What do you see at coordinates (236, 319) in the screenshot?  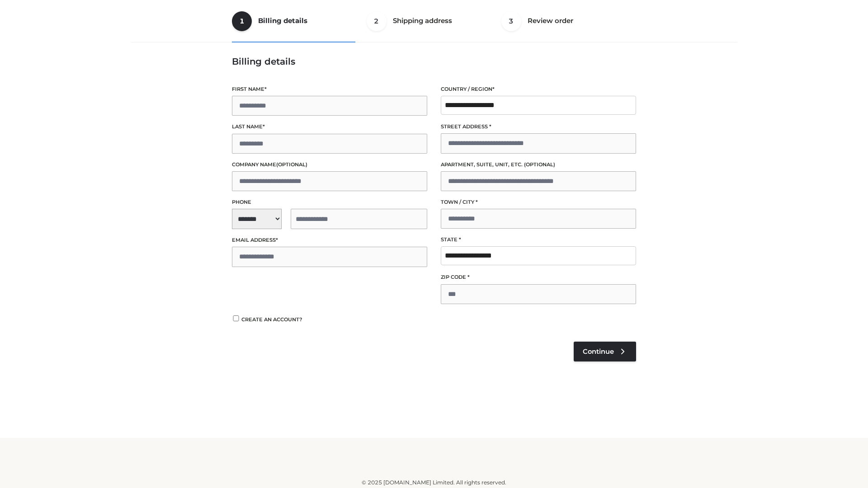 I see `input: Create an account?` at bounding box center [236, 319].